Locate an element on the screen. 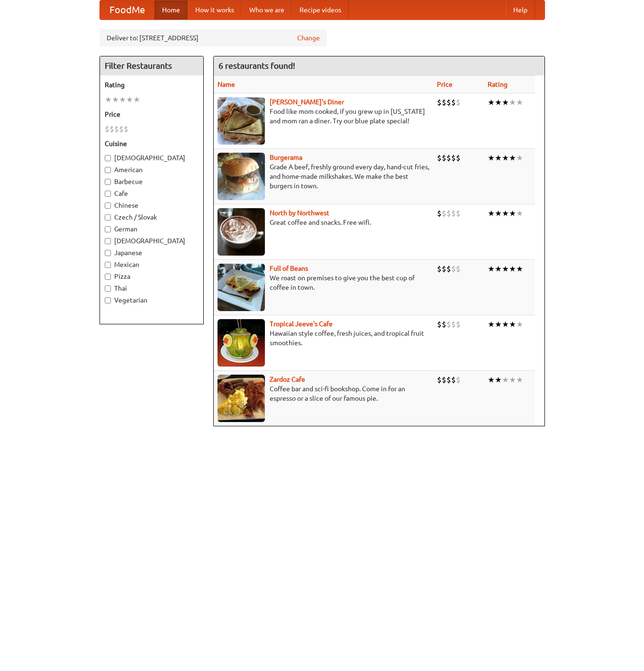 The width and height of the screenshot is (644, 671). input: American is located at coordinates (108, 170).